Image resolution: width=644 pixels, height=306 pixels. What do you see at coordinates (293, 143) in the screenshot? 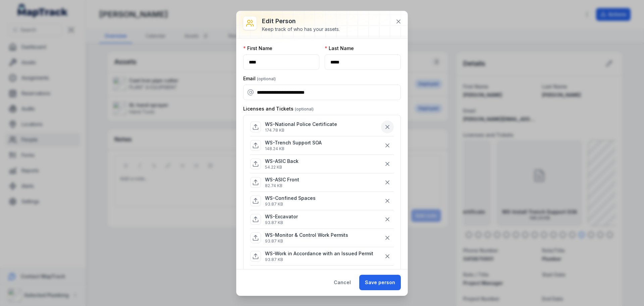
I see `p: WS-Trench Support SOA` at bounding box center [293, 143].